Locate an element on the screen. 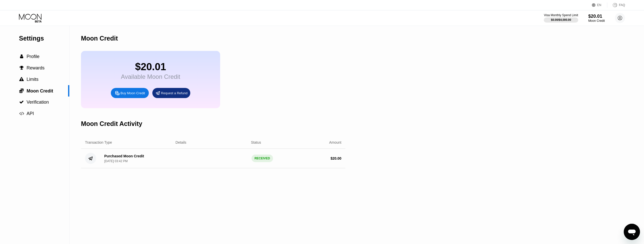 The width and height of the screenshot is (644, 244). div: Transaction Type is located at coordinates (98, 143).